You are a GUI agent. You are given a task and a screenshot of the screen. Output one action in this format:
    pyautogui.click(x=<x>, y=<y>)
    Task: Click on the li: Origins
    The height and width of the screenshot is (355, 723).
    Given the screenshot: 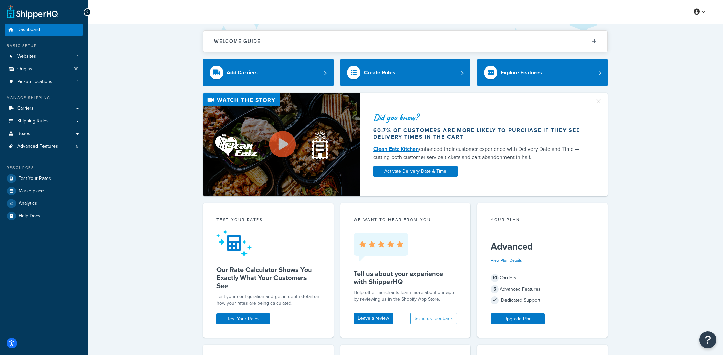 What is the action you would take?
    pyautogui.click(x=44, y=69)
    